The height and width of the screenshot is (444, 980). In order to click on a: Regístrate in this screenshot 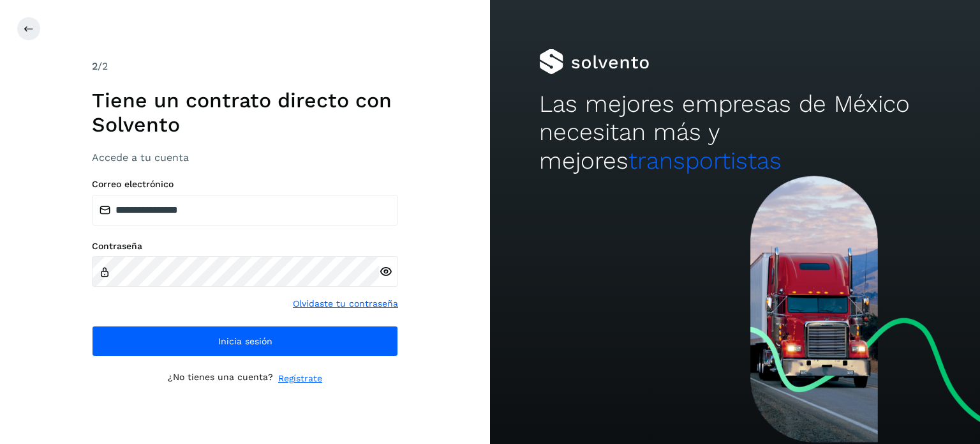, I will do `click(300, 378)`.